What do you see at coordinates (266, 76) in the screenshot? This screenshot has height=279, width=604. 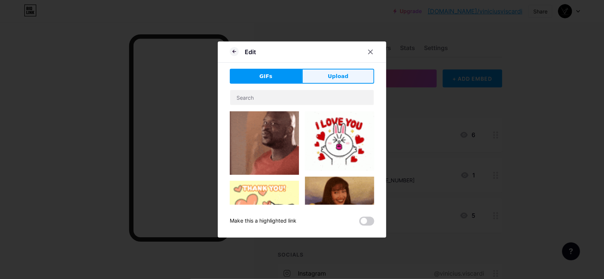 I see `button: GIFs` at bounding box center [266, 76].